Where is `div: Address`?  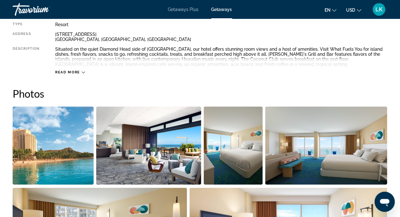
div: Address is located at coordinates (26, 37).